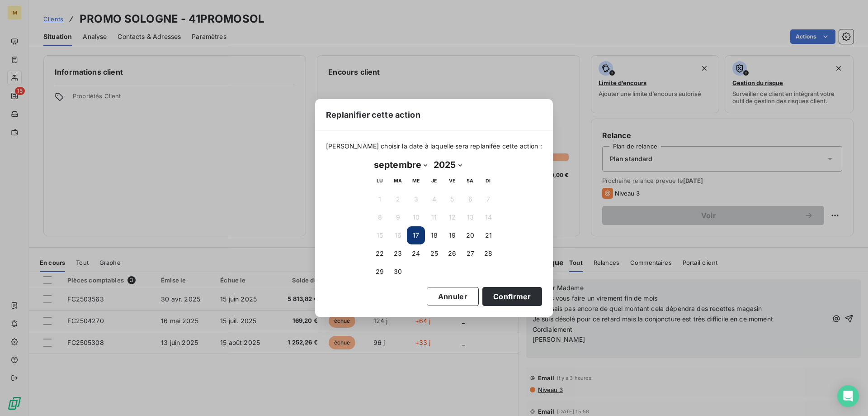  What do you see at coordinates (452, 199) in the screenshot?
I see `button: 5` at bounding box center [452, 199].